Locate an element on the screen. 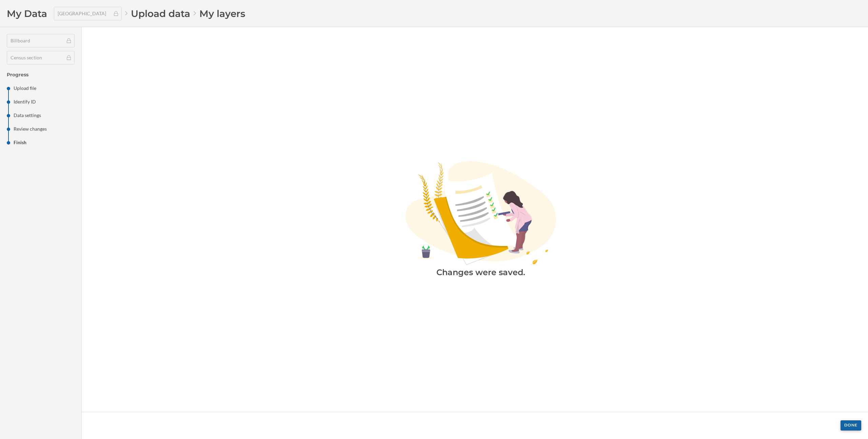  li: Review changes is located at coordinates (41, 129).